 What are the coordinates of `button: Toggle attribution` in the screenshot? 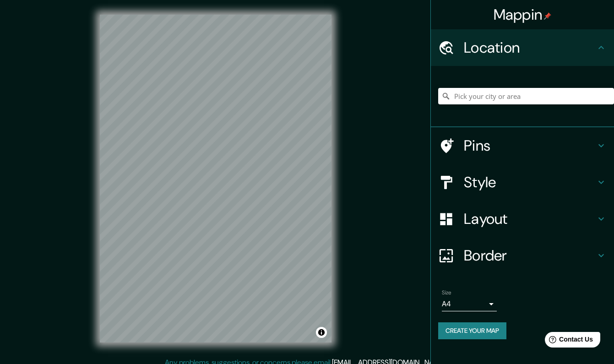 It's located at (321, 332).